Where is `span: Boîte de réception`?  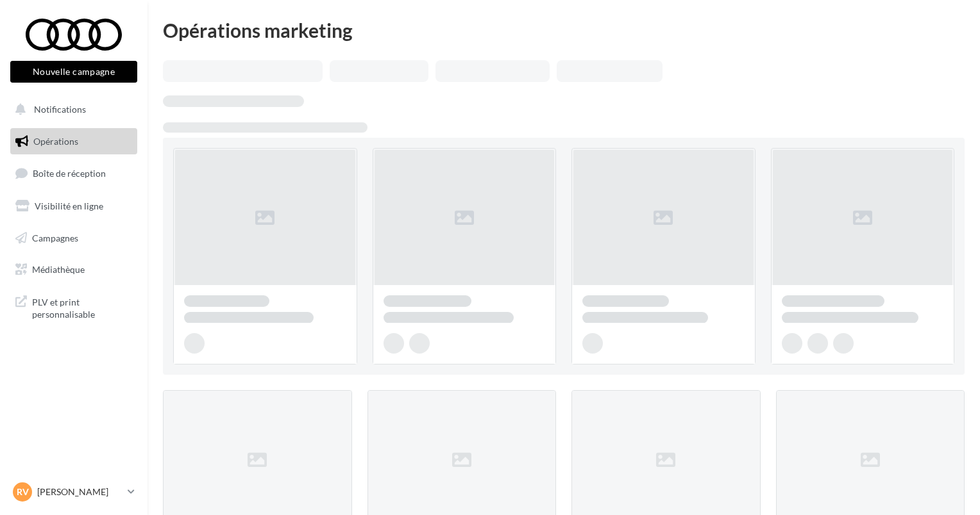
span: Boîte de réception is located at coordinates (69, 173).